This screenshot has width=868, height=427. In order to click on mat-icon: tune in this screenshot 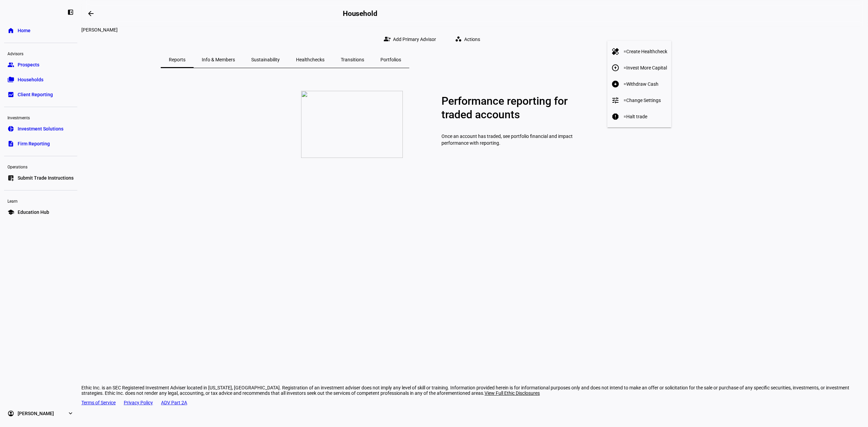, I will do `click(615, 101)`.